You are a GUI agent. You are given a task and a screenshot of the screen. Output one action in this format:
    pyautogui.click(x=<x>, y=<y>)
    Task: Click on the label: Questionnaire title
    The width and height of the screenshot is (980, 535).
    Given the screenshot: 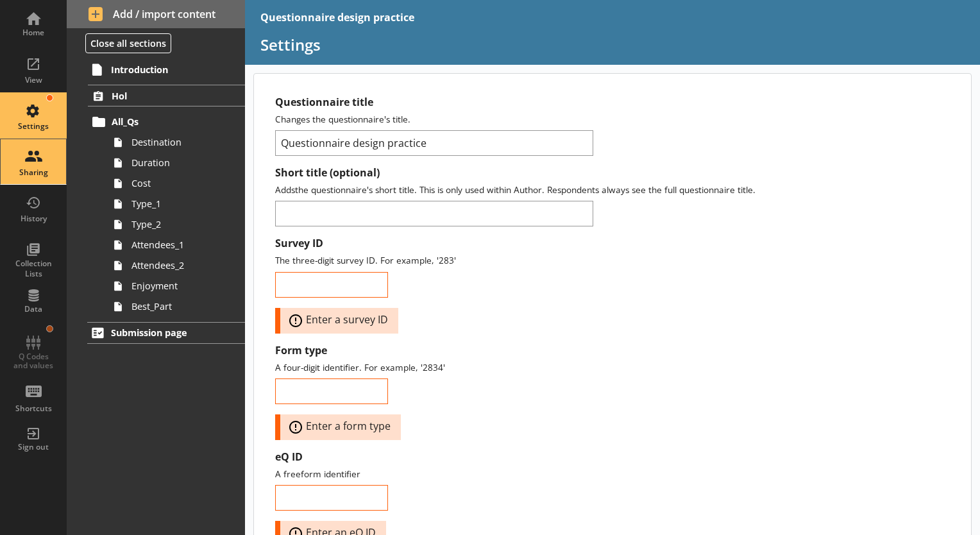 What is the action you would take?
    pyautogui.click(x=530, y=102)
    